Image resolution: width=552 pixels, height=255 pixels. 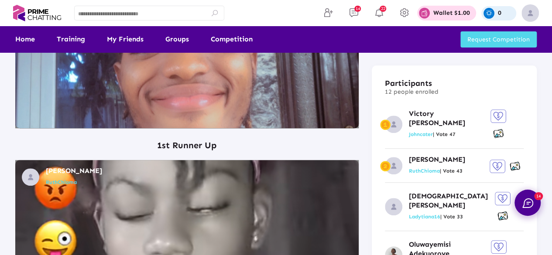 What do you see at coordinates (500, 13) in the screenshot?
I see `p: 0` at bounding box center [500, 13].